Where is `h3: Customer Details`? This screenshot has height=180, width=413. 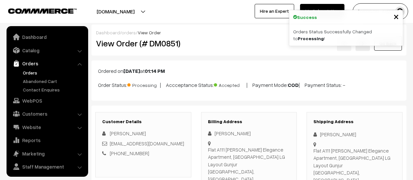
h3: Customer Details is located at coordinates (143, 122).